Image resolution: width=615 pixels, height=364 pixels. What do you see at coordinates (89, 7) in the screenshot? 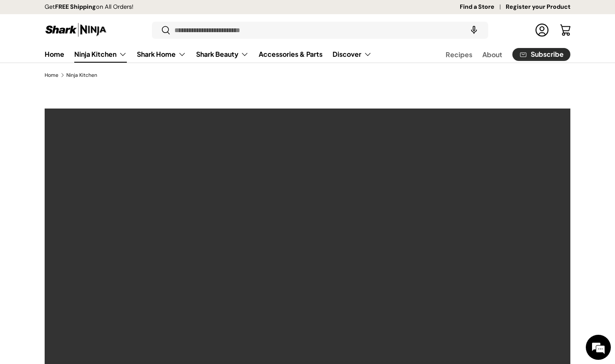
I see `p: Get on All Orders!` at bounding box center [89, 7].